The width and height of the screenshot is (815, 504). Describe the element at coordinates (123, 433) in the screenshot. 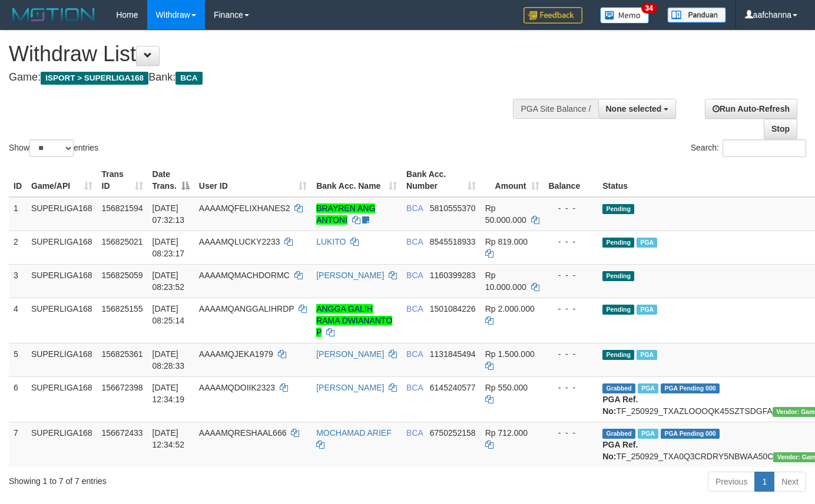

I see `span: 156672433` at that location.